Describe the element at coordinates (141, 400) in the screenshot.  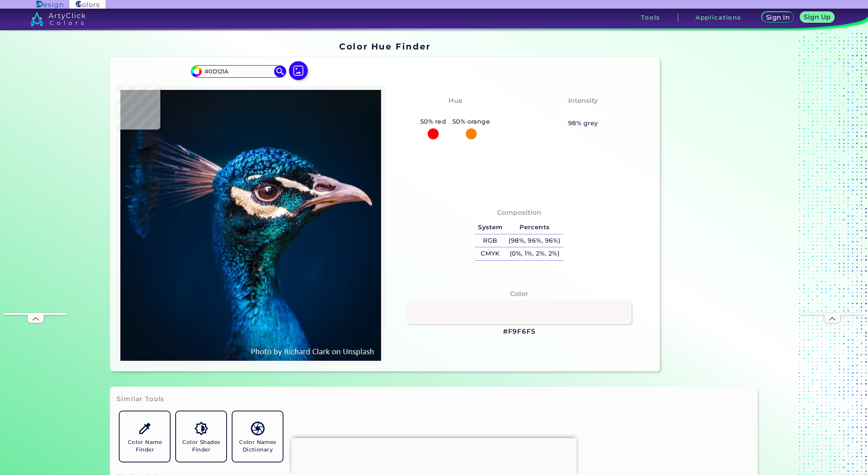
I see `h3: Similar Tools` at that location.